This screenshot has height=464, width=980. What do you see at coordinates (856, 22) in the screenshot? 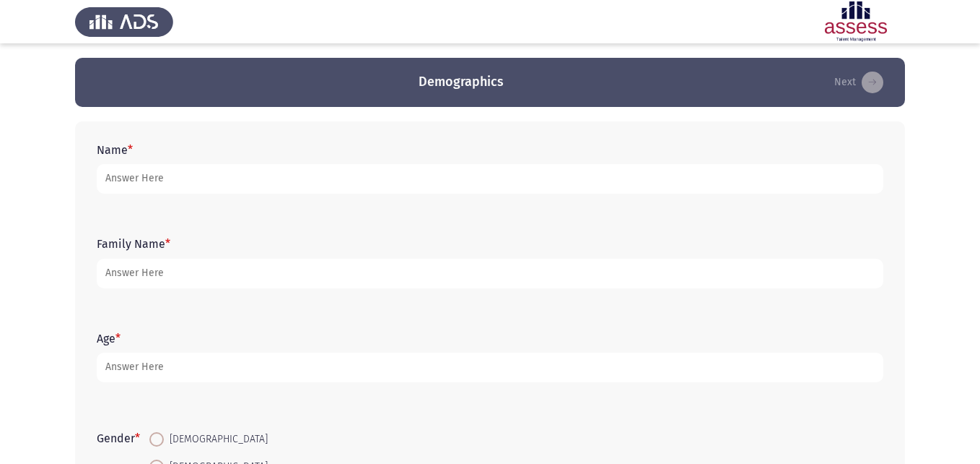
I see `img: Assessment logo of Assessment En (Focus & 16PD)` at bounding box center [856, 22].